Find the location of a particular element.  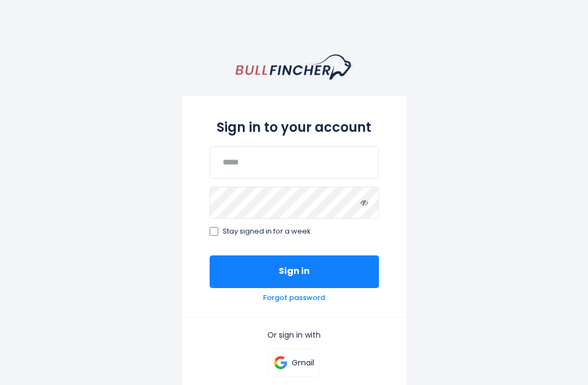

input: Stay signed in for a week is located at coordinates (214, 232).